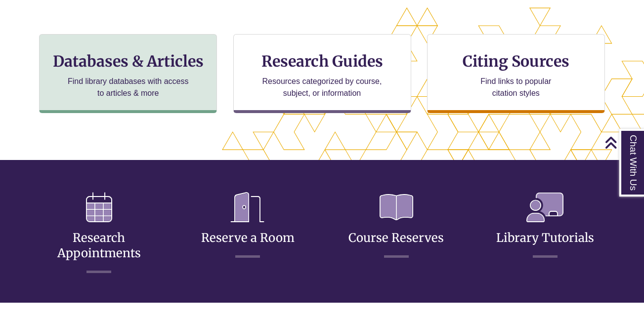  What do you see at coordinates (128, 61) in the screenshot?
I see `h3: Databases & Articles` at bounding box center [128, 61].